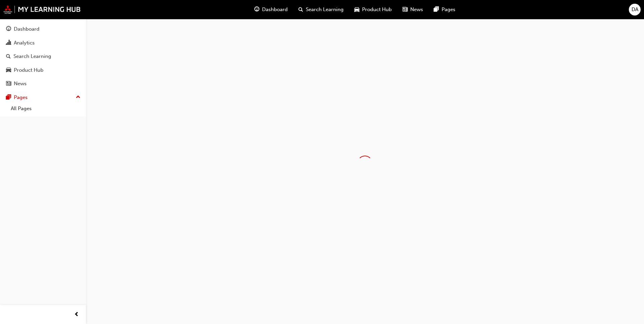 The image size is (644, 324). Describe the element at coordinates (24, 43) in the screenshot. I see `div: Analytics` at that location.